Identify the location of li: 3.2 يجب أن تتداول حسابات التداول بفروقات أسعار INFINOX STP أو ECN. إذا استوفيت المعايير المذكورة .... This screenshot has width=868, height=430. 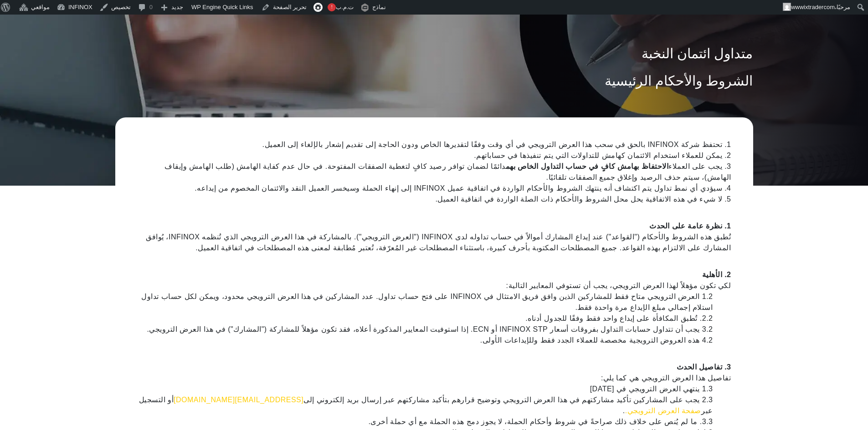
(425, 330).